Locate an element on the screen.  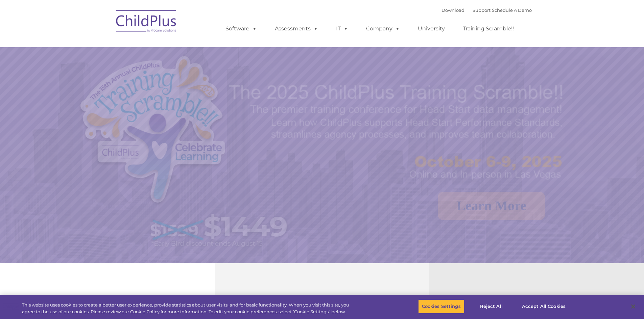
div: This website uses cookies to create a better user experience, provide statistics about user visit... is located at coordinates (188, 308).